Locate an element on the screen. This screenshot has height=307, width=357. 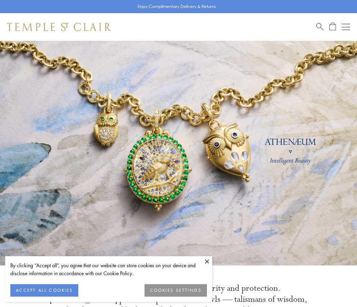
a: Open Shopping Bag is located at coordinates (333, 27).